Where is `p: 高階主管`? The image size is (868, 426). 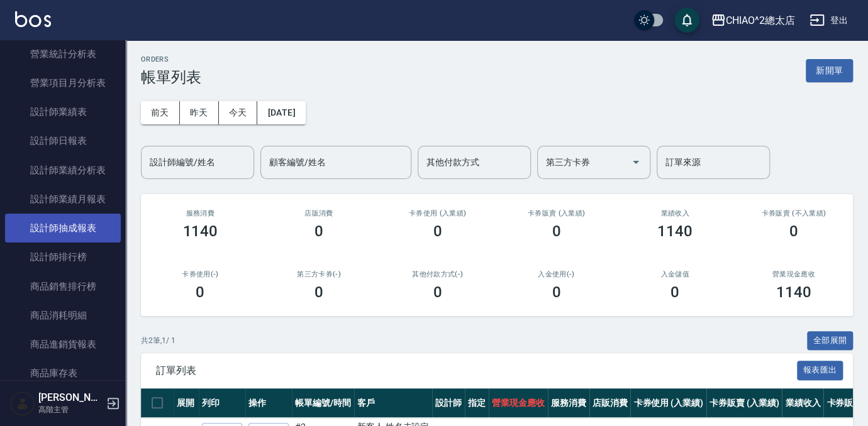
p: 高階主管 is located at coordinates (70, 410).